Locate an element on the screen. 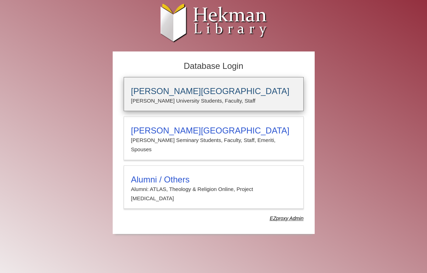 The width and height of the screenshot is (427, 273). h2: Database Login is located at coordinates (214, 66).